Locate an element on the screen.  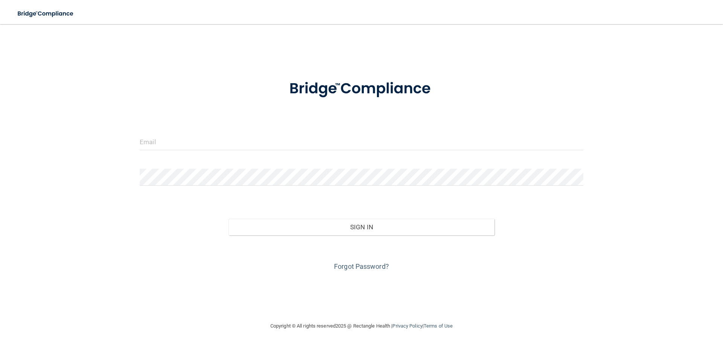
a: Forgot Password? is located at coordinates (361, 266).